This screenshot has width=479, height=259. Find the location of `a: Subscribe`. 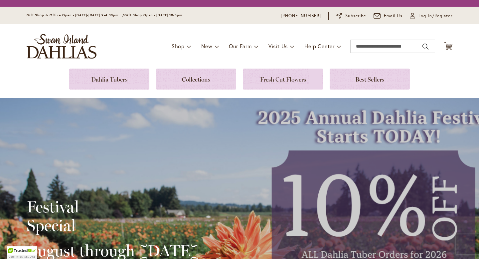

a: Subscribe is located at coordinates (351, 16).